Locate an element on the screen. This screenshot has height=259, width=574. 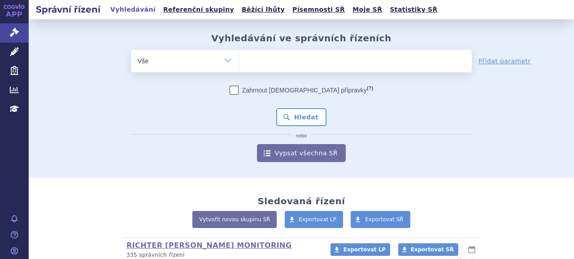
h2: Správní řízení is located at coordinates (68, 9).